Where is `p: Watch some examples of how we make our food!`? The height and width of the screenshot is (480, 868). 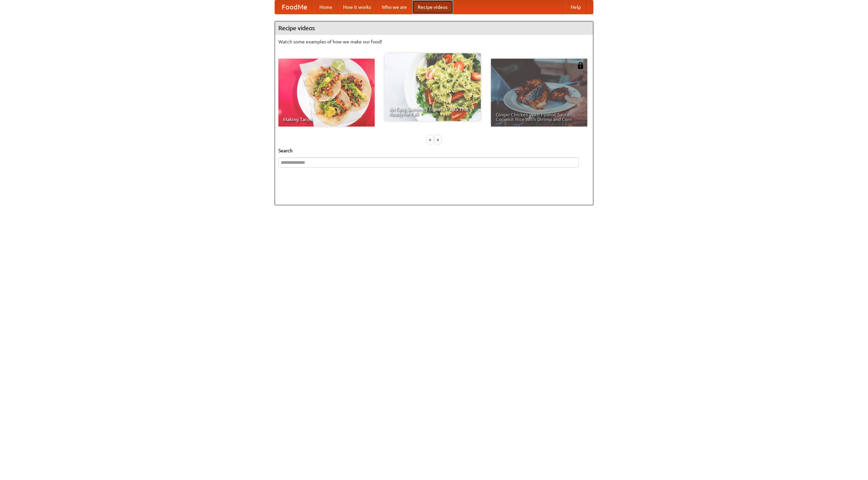
p: Watch some examples of how we make our food! is located at coordinates (434, 42).